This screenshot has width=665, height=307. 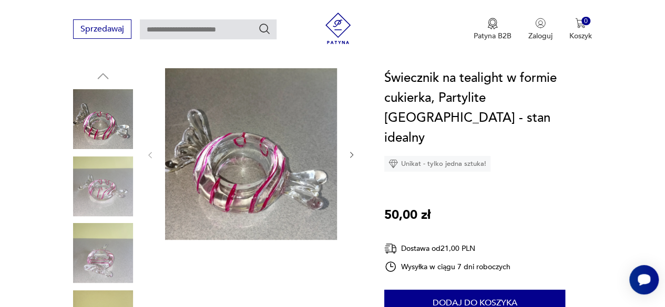 What do you see at coordinates (492, 36) in the screenshot?
I see `p: Patyna B2B` at bounding box center [492, 36].